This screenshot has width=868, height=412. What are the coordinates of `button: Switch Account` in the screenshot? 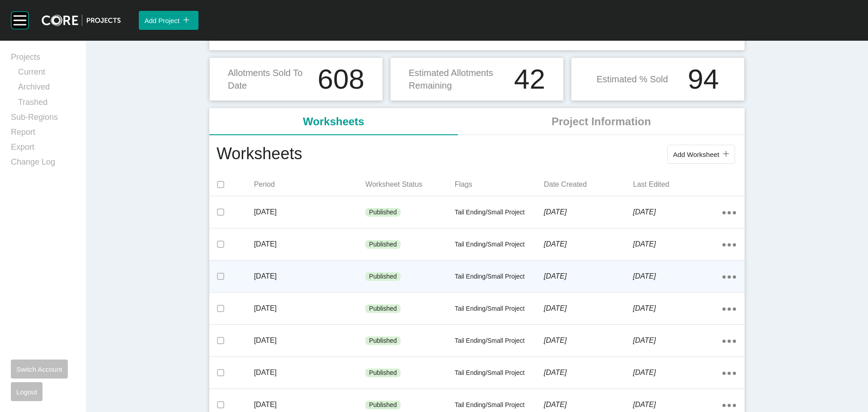 It's located at (39, 369).